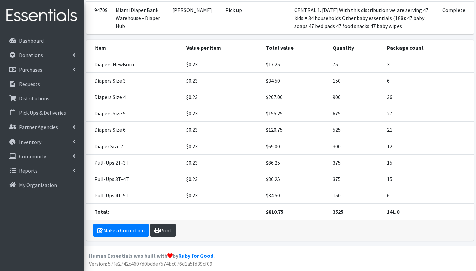 This screenshot has width=476, height=271. What do you see at coordinates (295, 114) in the screenshot?
I see `td: $155.25` at bounding box center [295, 114].